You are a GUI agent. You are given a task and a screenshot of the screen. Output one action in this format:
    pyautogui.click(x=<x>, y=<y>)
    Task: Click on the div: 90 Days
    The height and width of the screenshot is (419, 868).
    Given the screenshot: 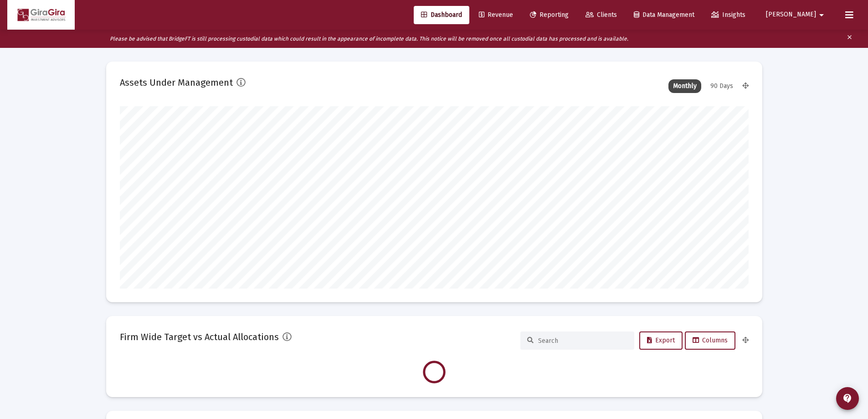 What is the action you would take?
    pyautogui.click(x=721, y=86)
    